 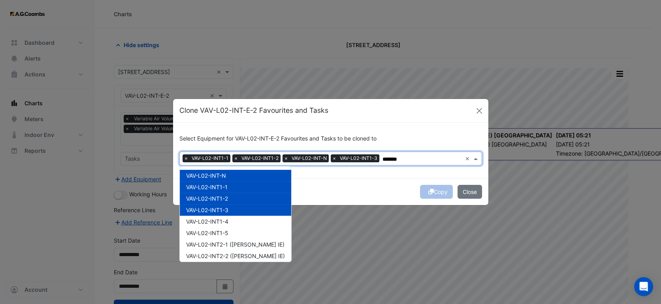 I want to click on ng-dropdown-panel: Options list, so click(x=236, y=214).